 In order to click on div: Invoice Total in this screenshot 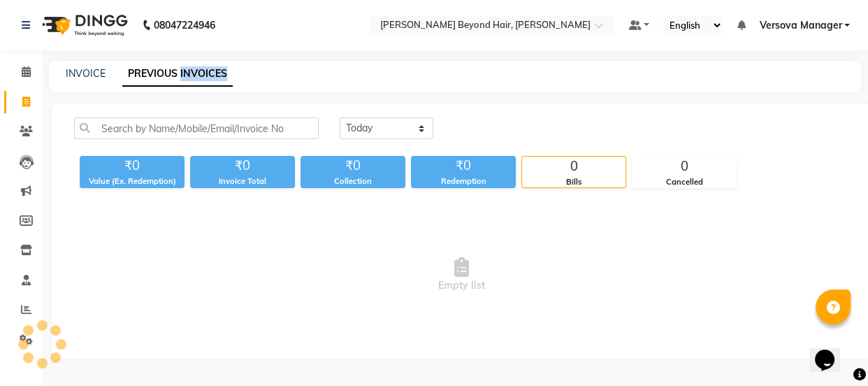, I will do `click(243, 181)`.